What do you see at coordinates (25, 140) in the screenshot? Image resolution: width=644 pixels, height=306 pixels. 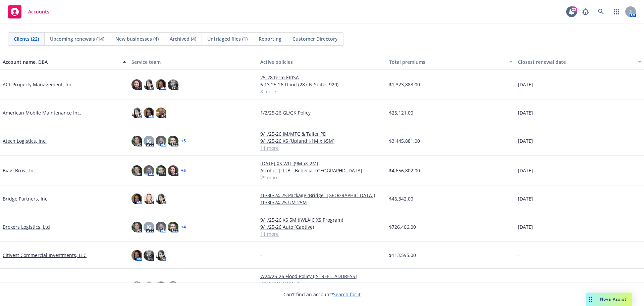 I see `a: Atech Logistics, Inc.` at bounding box center [25, 140].